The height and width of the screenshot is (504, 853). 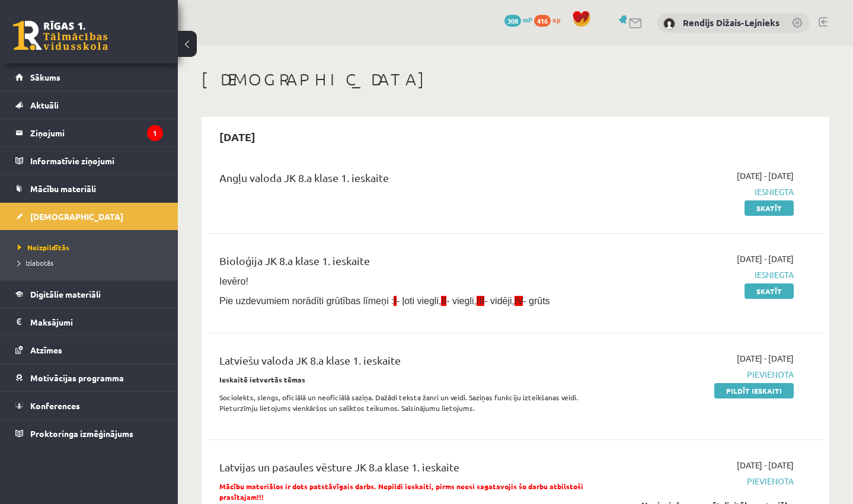 What do you see at coordinates (44, 104) in the screenshot?
I see `span: Aktuāli` at bounding box center [44, 104].